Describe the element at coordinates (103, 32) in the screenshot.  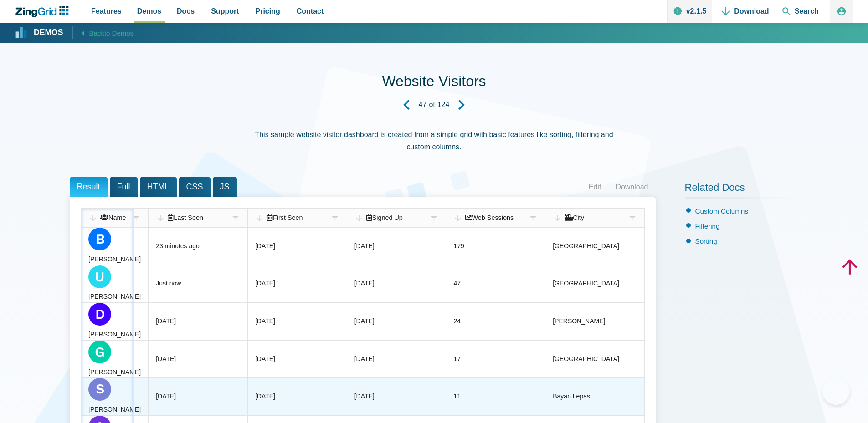
I see `a: Backto Demos` at that location.